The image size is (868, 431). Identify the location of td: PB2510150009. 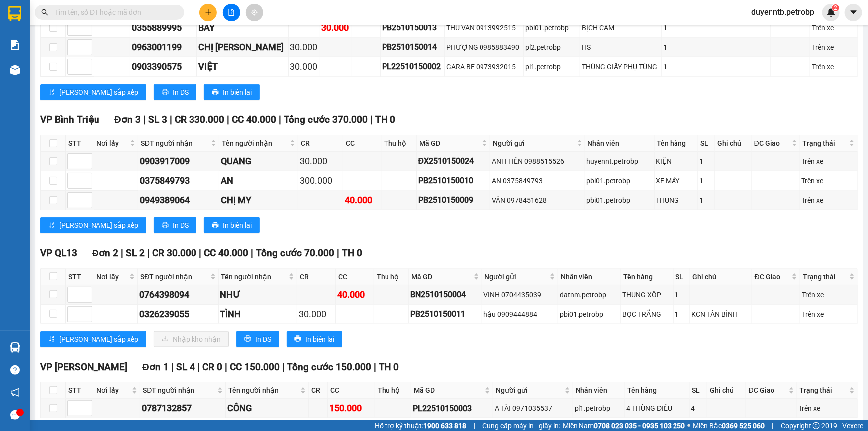
(454, 200).